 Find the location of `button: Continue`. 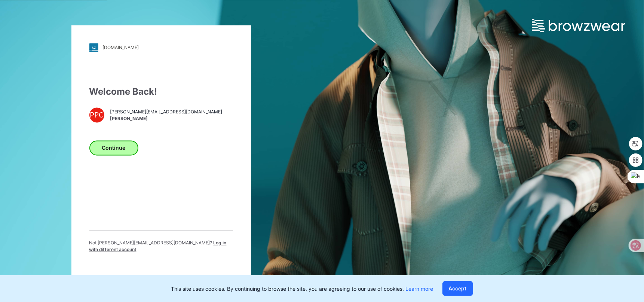

button: Continue is located at coordinates (114, 148).